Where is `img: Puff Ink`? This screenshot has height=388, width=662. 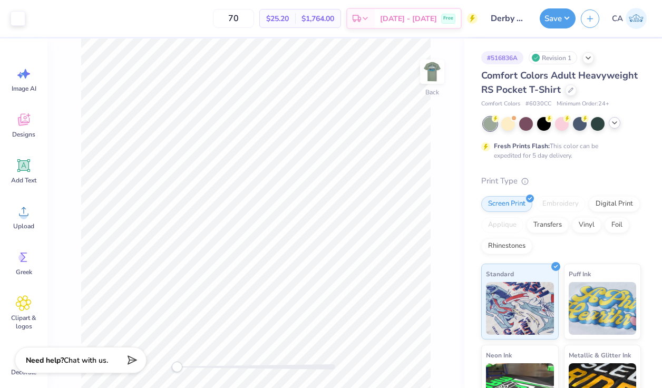
img: Puff Ink is located at coordinates (602, 308).